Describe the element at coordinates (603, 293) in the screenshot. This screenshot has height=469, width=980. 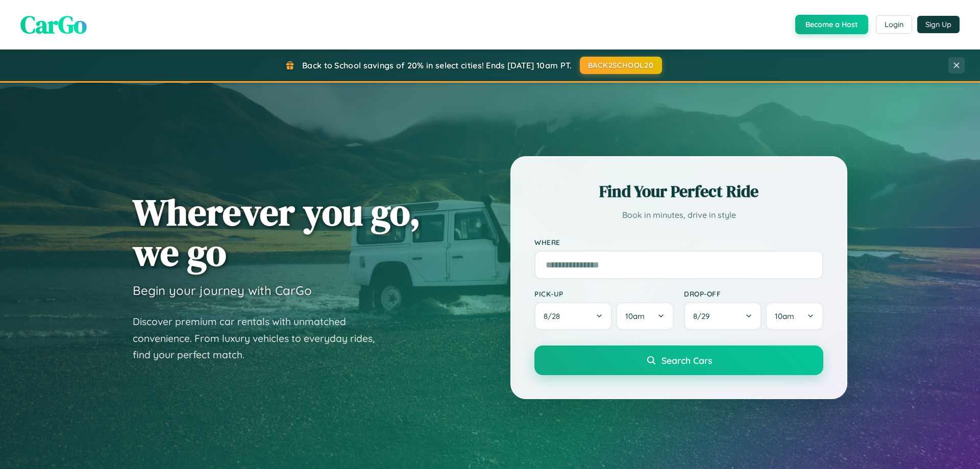
I see `label: Pick-up` at that location.